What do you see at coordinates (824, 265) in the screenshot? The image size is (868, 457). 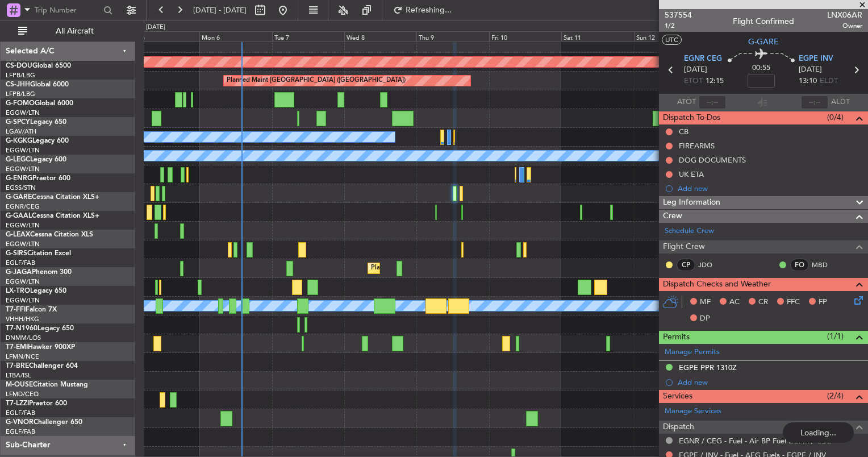 I see `a: MBD` at bounding box center [824, 265].